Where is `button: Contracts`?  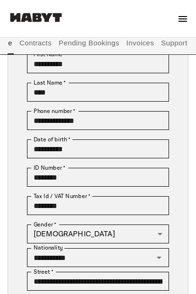 button: Contracts is located at coordinates (35, 43).